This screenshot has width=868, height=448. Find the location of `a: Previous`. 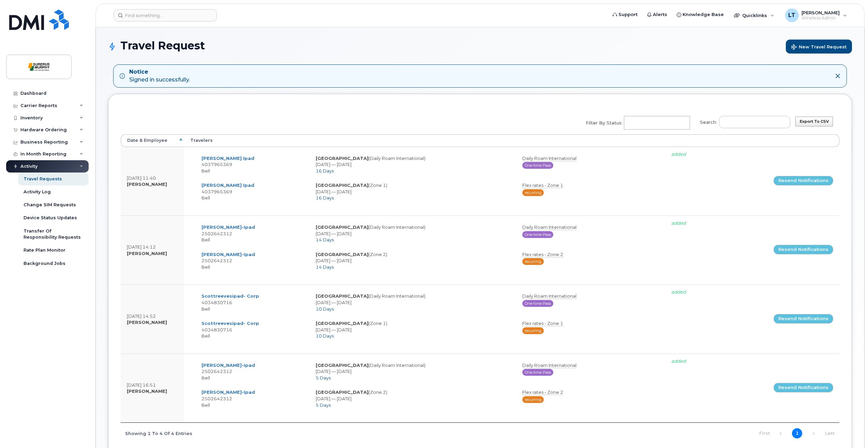

a: Previous is located at coordinates (780, 434).